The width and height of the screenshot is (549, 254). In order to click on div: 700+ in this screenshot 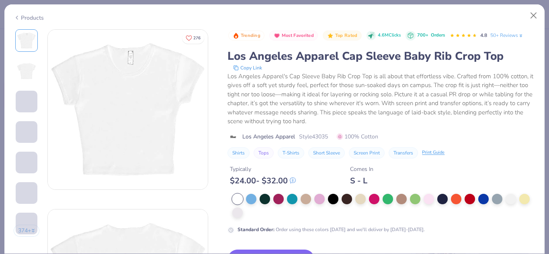, I will do `click(430, 35)`.